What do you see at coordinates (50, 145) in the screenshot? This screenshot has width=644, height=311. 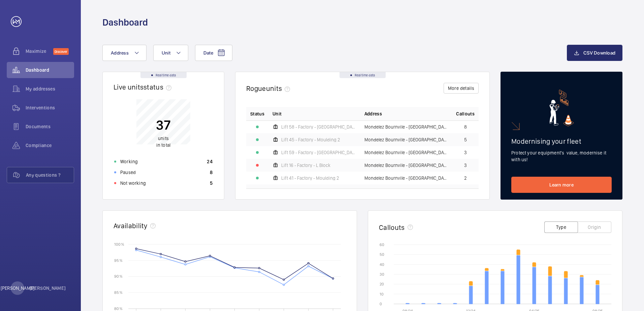 I see `span: Compliance` at bounding box center [50, 145].